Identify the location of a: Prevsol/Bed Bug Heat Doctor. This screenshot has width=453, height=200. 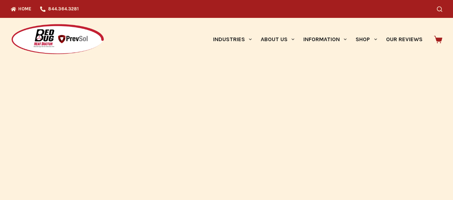
(58, 39).